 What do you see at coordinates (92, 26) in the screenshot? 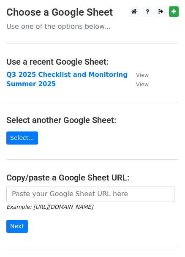
I see `p: Use one of the options below...` at bounding box center [92, 26].